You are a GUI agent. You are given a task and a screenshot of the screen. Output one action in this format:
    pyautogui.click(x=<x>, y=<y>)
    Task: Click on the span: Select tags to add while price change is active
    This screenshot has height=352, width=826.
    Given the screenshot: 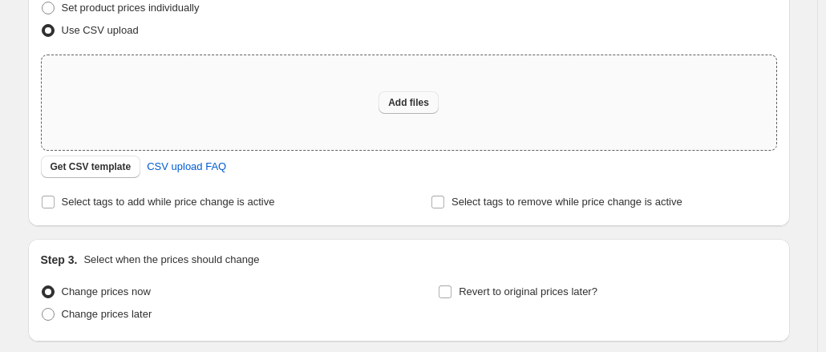 What is the action you would take?
    pyautogui.click(x=168, y=201)
    